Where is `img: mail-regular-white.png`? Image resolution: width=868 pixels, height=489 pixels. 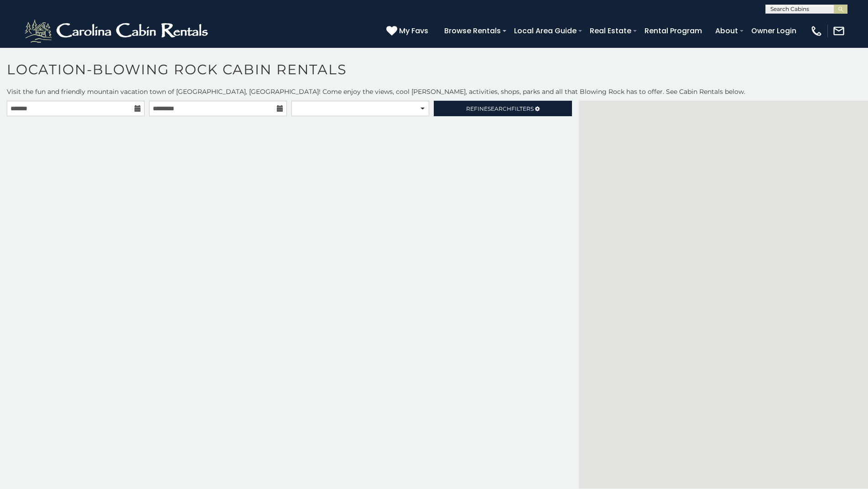 img: mail-regular-white.png is located at coordinates (838, 31).